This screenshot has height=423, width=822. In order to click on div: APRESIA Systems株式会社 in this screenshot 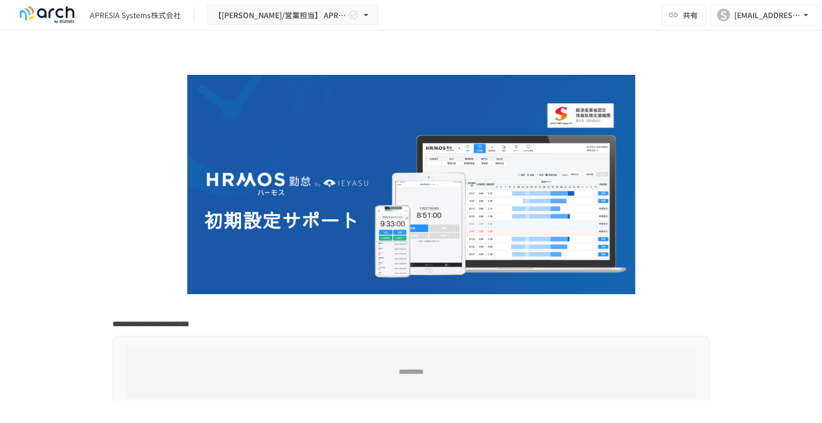, I will do `click(135, 15)`.